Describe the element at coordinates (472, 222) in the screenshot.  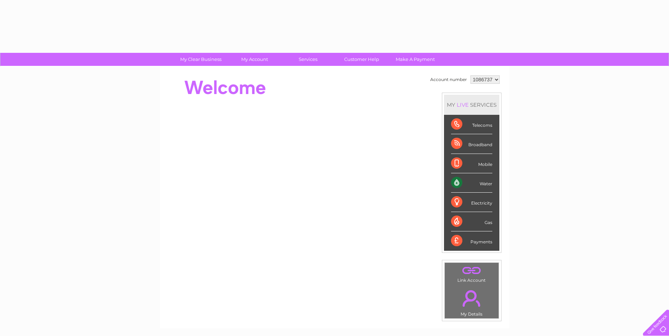
I see `div: Gas` at that location.